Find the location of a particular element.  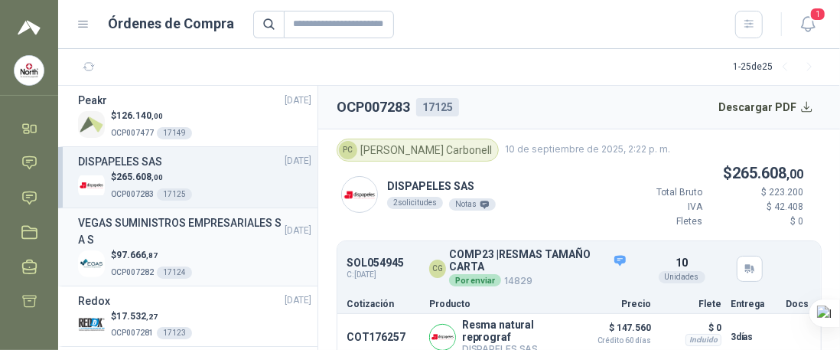

span: ,87 is located at coordinates (151, 255).